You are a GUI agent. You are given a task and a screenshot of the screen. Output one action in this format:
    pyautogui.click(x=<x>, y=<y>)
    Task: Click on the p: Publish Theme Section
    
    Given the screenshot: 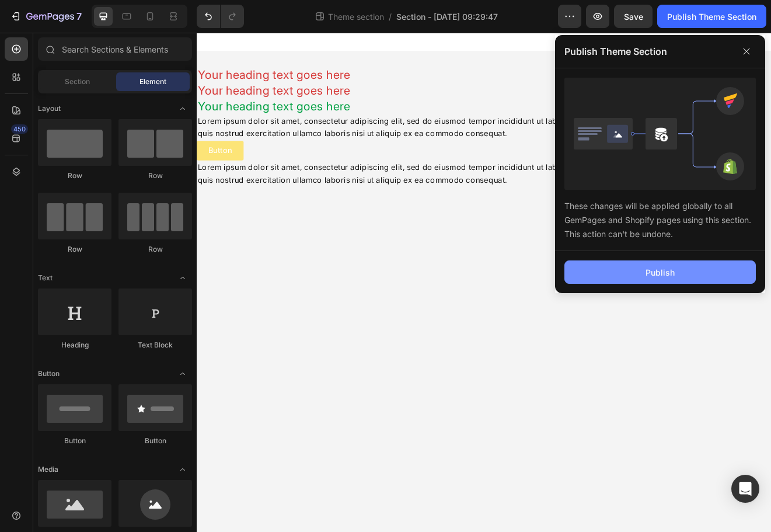 What is the action you would take?
    pyautogui.click(x=616, y=52)
    